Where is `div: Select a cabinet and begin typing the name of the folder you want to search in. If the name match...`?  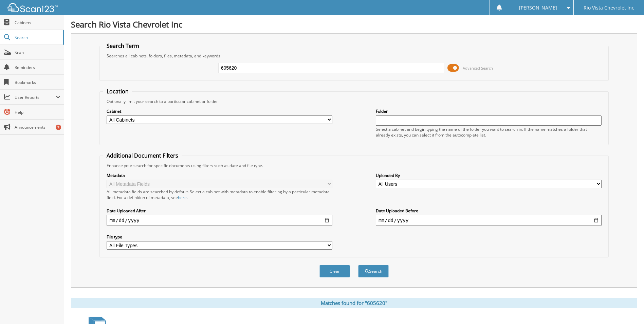 div: Select a cabinet and begin typing the name of the folder you want to search in. If the name match... is located at coordinates (488, 132).